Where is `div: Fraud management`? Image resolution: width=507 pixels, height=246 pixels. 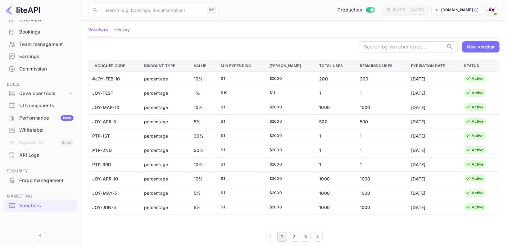
div: Fraud management is located at coordinates (40, 180).